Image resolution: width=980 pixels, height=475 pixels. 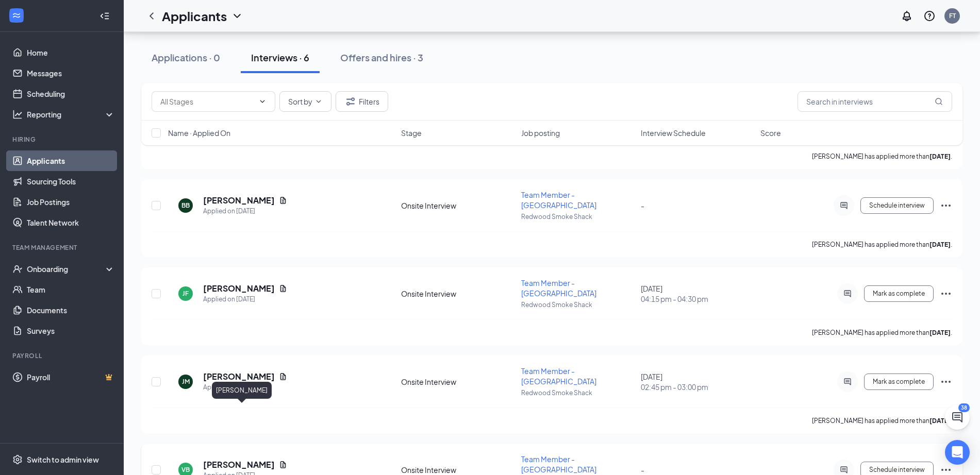 I want to click on a: Job Postings, so click(x=71, y=202).